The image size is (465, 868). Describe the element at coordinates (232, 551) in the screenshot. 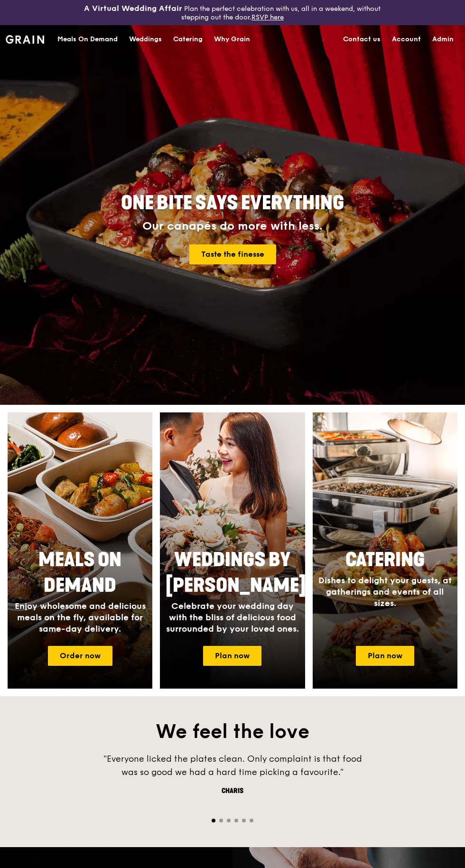

I see `img: weddings-card.4f3003b8.jpg` at that location.